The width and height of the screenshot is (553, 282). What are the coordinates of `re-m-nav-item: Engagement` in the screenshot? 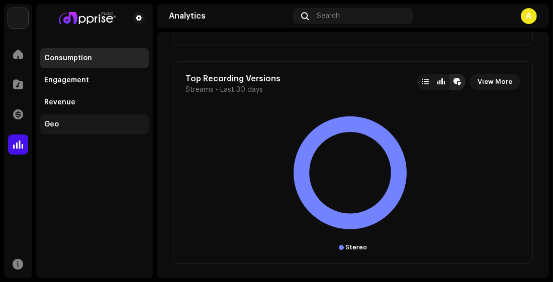 It's located at (94, 80).